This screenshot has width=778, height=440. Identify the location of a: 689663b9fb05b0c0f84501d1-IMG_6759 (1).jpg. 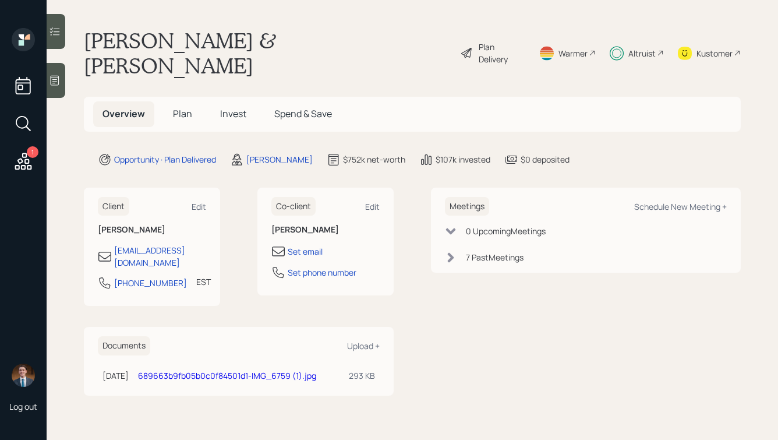
(227, 375).